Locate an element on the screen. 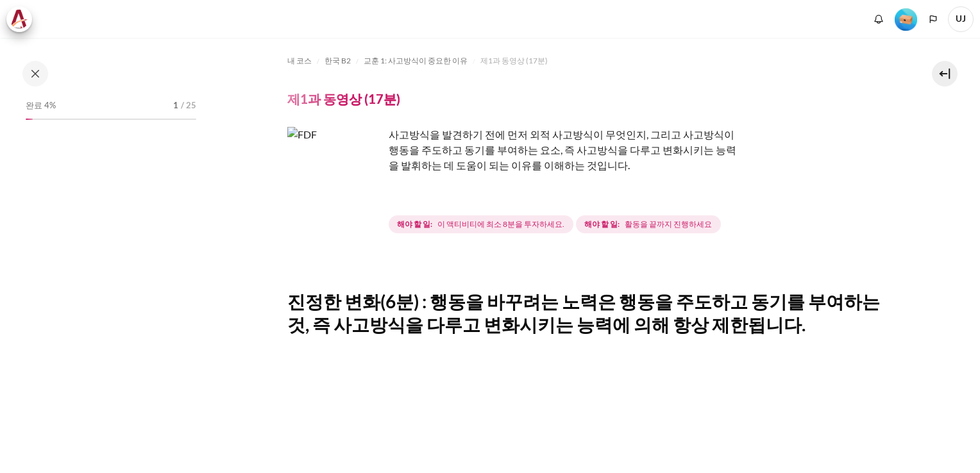 The height and width of the screenshot is (473, 980). span: 내 코스 is located at coordinates (300, 61).